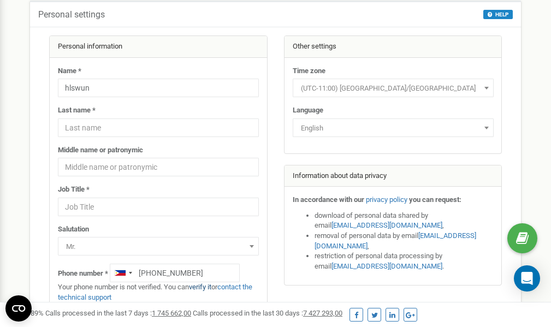 This screenshot has height=327, width=551. What do you see at coordinates (435, 199) in the screenshot?
I see `strong: you can request:` at bounding box center [435, 199].